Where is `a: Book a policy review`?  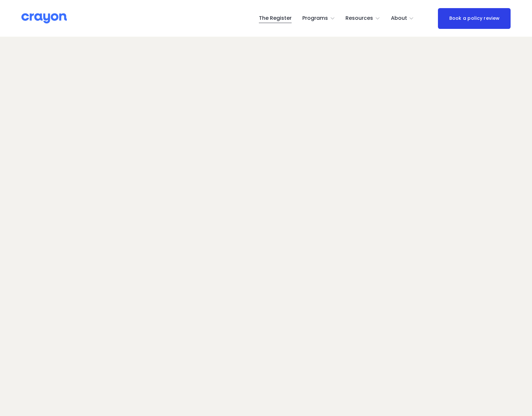
a: Book a policy review is located at coordinates (475, 19).